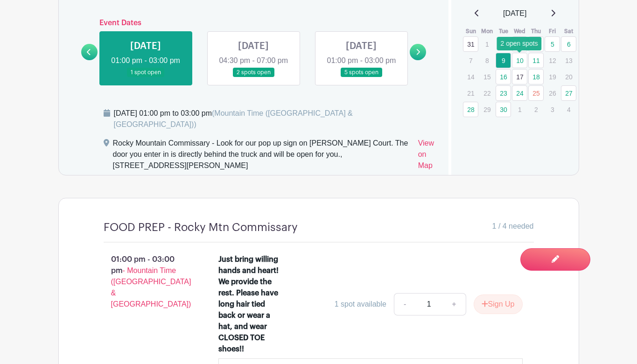 This screenshot has height=364, width=637. I want to click on div: 1 spot available, so click(360, 304).